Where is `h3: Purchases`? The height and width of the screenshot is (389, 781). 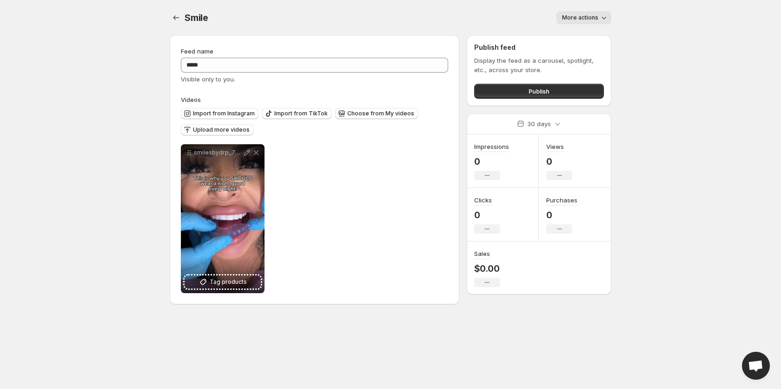
h3: Purchases is located at coordinates (561, 200).